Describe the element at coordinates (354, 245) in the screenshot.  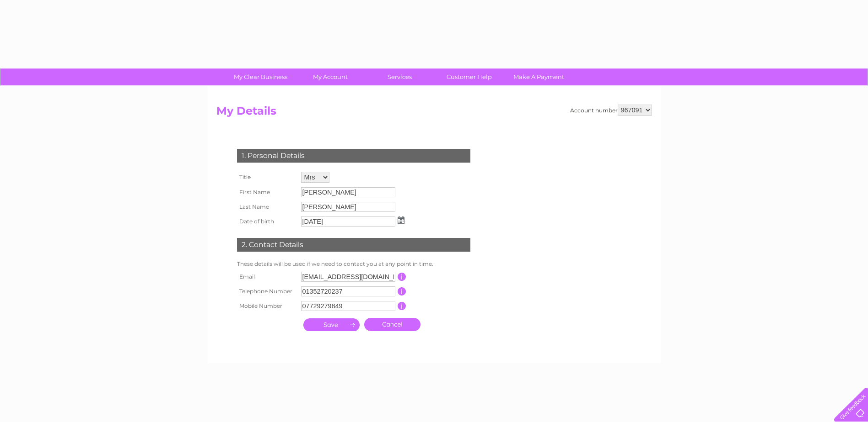
I see `div: 2. Contact Details` at that location.